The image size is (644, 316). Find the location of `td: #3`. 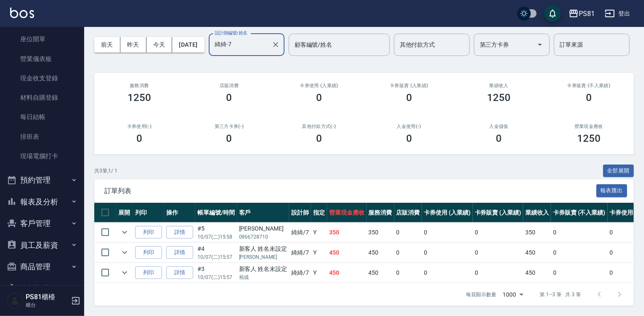

td: #3 is located at coordinates (216, 273).